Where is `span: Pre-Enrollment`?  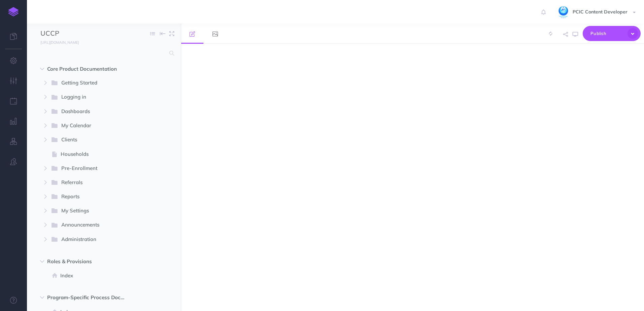
span: Pre-Enrollment is located at coordinates (95, 169).